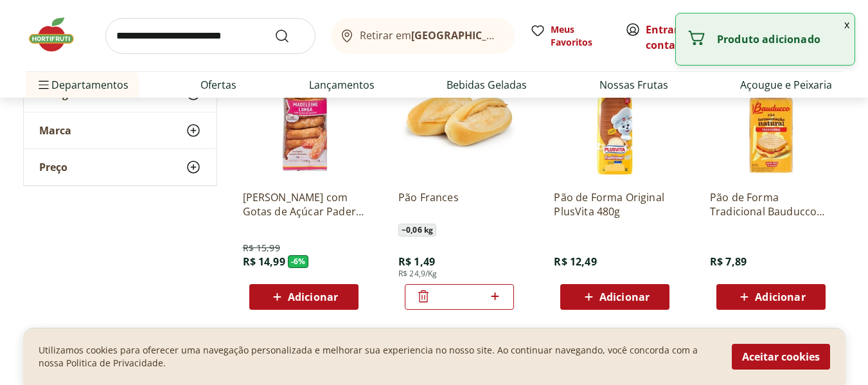 The height and width of the screenshot is (385, 868). What do you see at coordinates (261, 248) in the screenshot?
I see `span: R$ 15,99` at bounding box center [261, 248].